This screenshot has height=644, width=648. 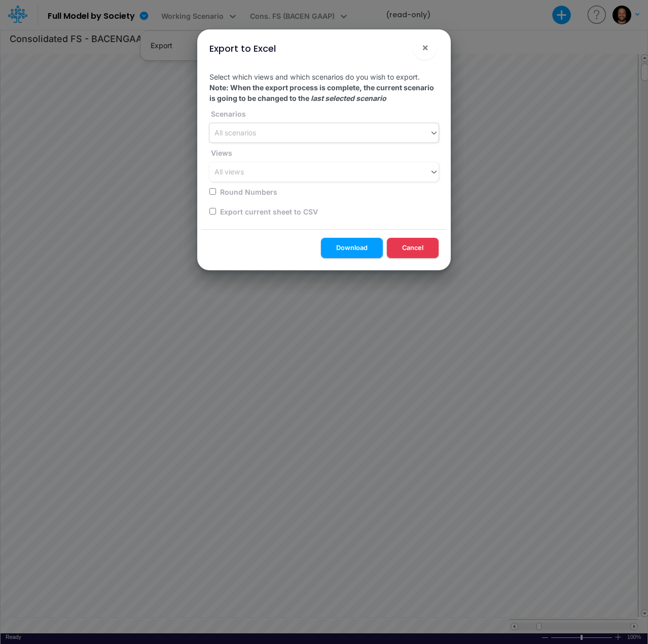 I want to click on button: Close, so click(x=425, y=48).